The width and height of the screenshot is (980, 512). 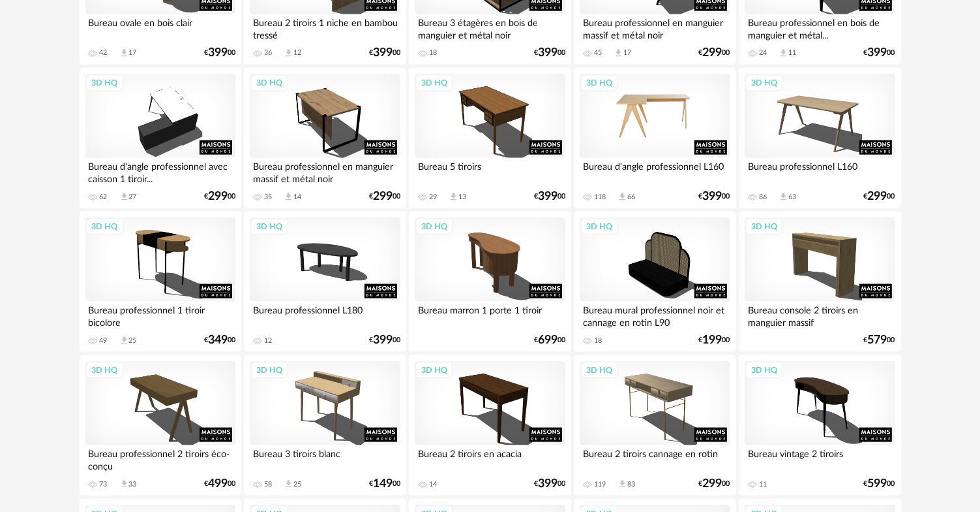 I want to click on div: 62, so click(x=104, y=197).